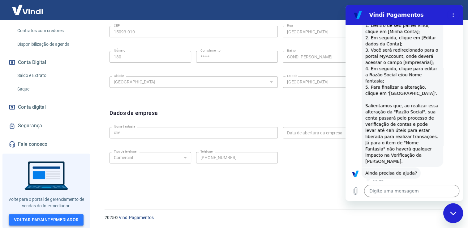 This screenshot has height=228, width=468. What do you see at coordinates (450, 10) in the screenshot?
I see `button: Sair` at bounding box center [450, 10].